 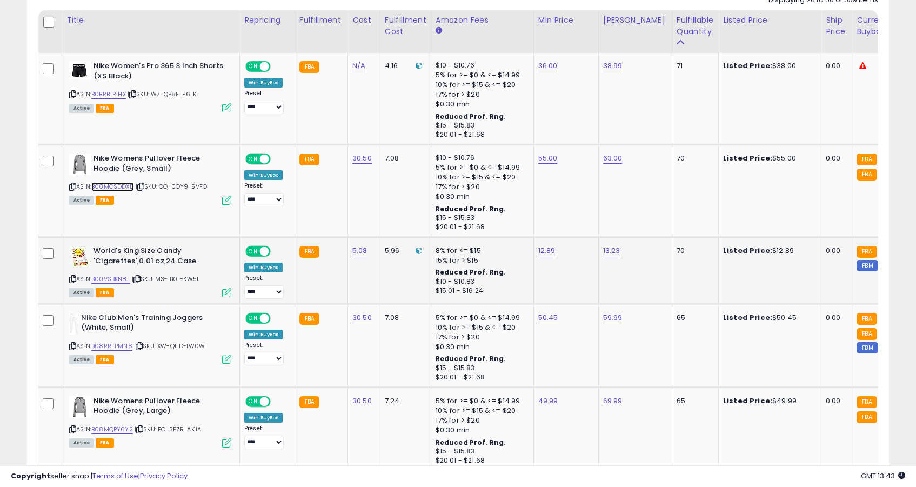 What do you see at coordinates (548, 318) in the screenshot?
I see `a: 50.45` at bounding box center [548, 318].